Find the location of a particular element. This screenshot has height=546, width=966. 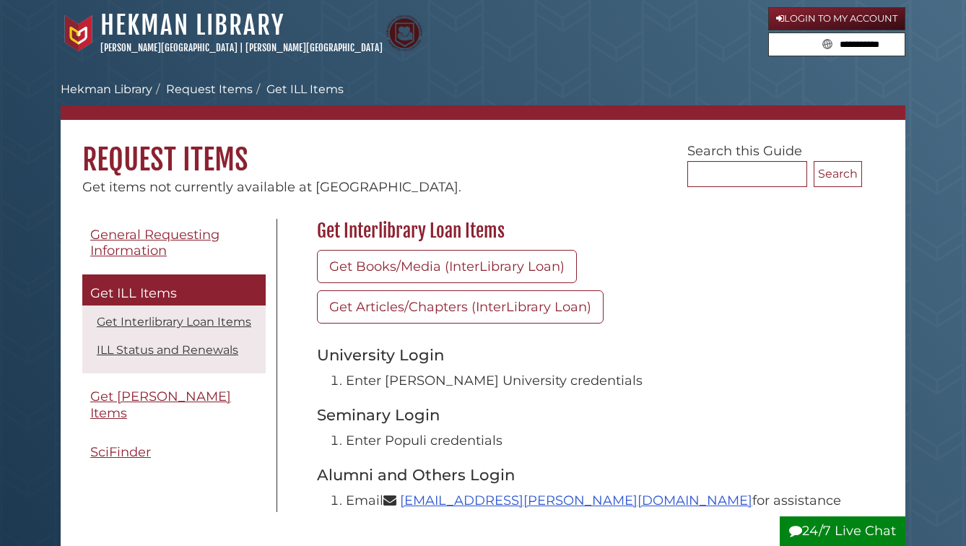

a: SciFinder is located at coordinates (174, 452).